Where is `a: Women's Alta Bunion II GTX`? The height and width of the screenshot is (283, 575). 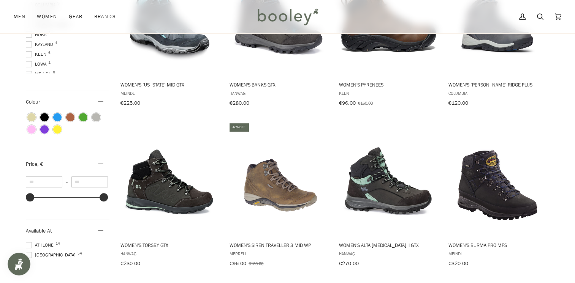
a: Women's Alta Bunion II GTX is located at coordinates (388, 196).